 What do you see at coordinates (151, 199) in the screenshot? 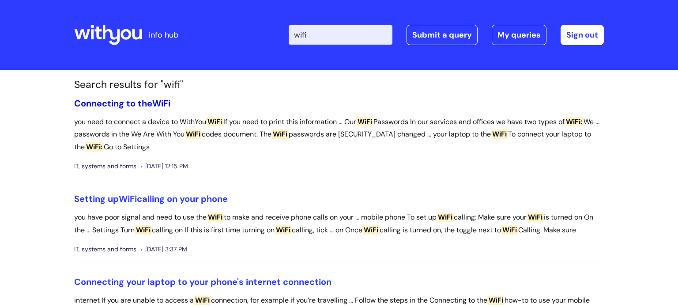
I see `a: Setting upWiFicalling on your phone` at bounding box center [151, 199].